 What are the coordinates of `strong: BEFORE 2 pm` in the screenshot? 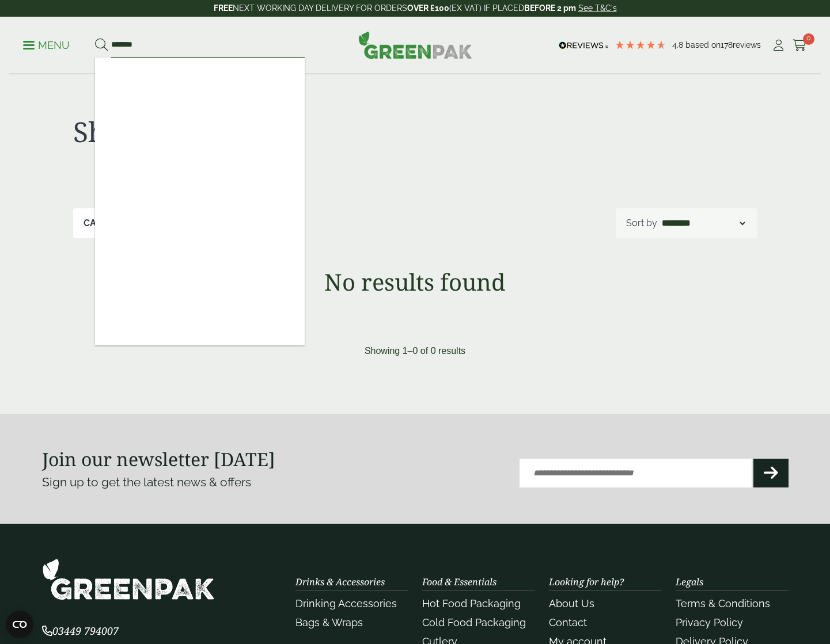 It's located at (550, 8).